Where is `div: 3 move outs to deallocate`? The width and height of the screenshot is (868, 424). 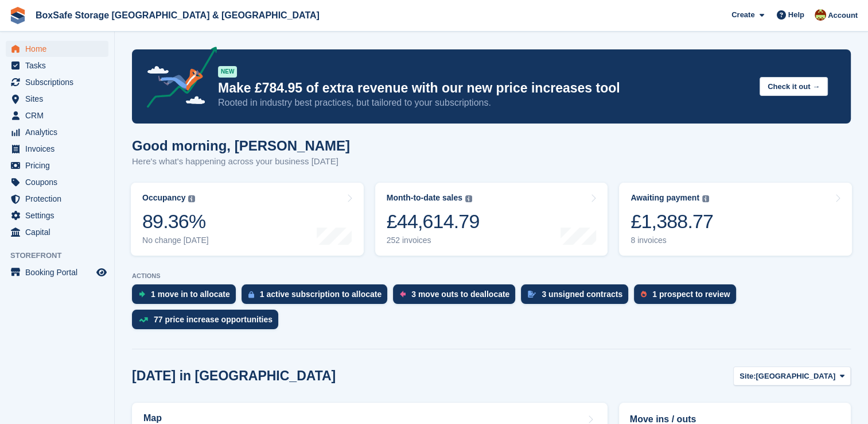
div: 3 move outs to deallocate is located at coordinates (460, 294).